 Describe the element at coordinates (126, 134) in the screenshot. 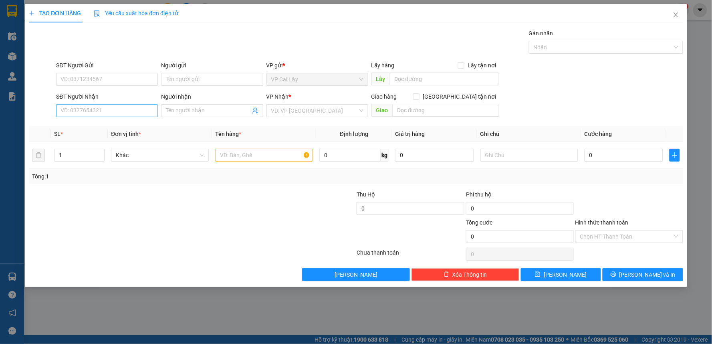

I see `span: Đơn vị tính` at that location.